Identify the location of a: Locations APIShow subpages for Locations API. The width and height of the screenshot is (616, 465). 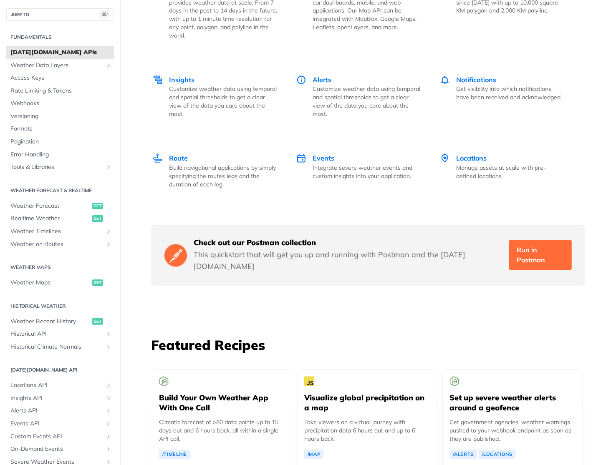
(60, 386).